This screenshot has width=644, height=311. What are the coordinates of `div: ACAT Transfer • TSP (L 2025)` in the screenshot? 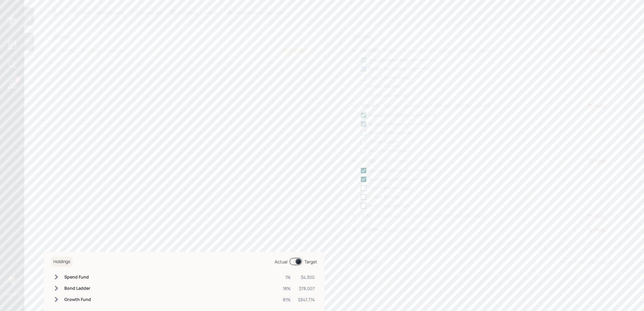 It's located at (409, 161).